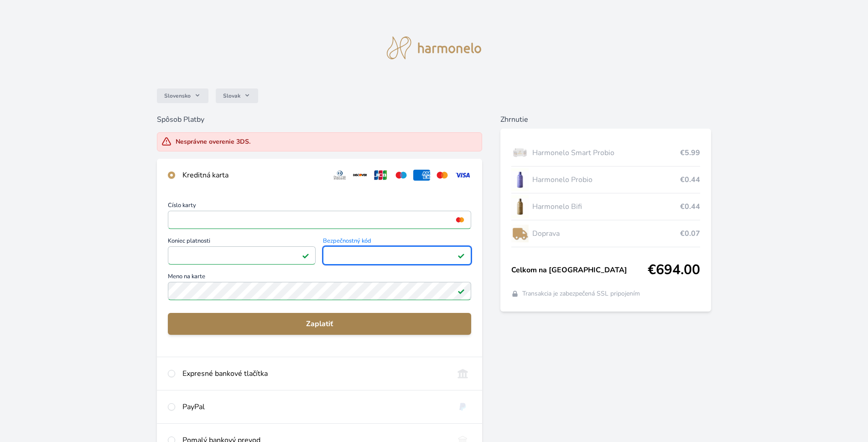 This screenshot has width=868, height=442. Describe the element at coordinates (691, 233) in the screenshot. I see `span: €0.07` at that location.